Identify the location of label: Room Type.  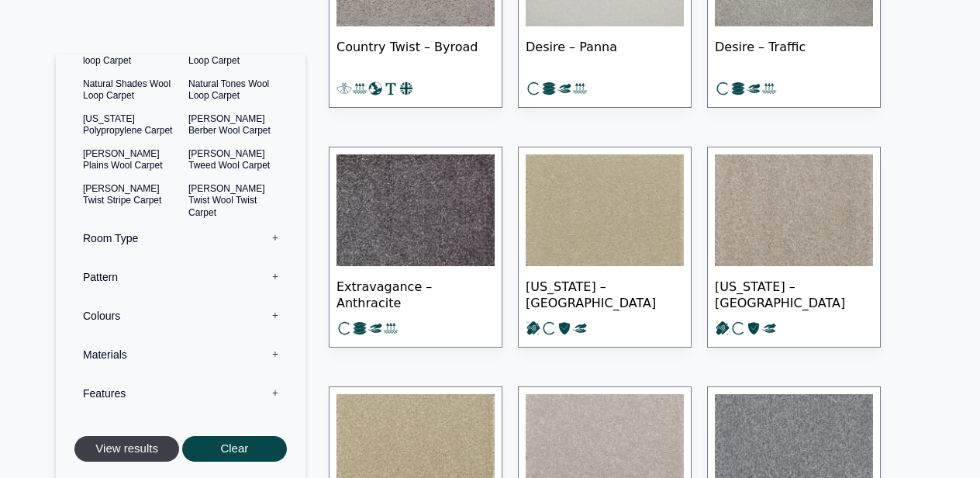
(180, 239).